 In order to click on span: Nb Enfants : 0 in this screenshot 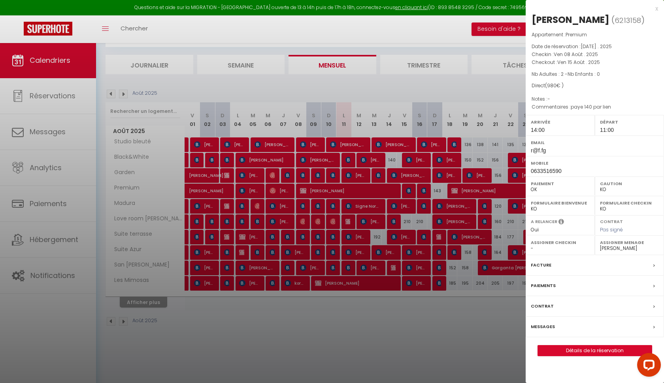, I will do `click(583, 74)`.